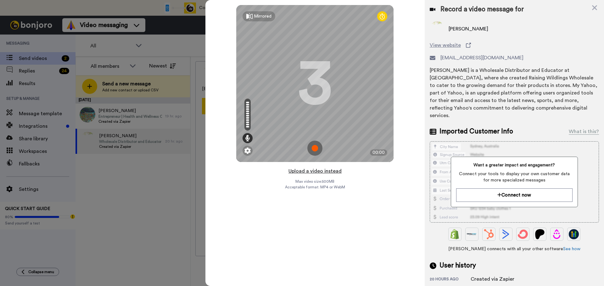 The width and height of the screenshot is (604, 286). What do you see at coordinates (584, 132) in the screenshot?
I see `div: What is this?` at bounding box center [584, 132].